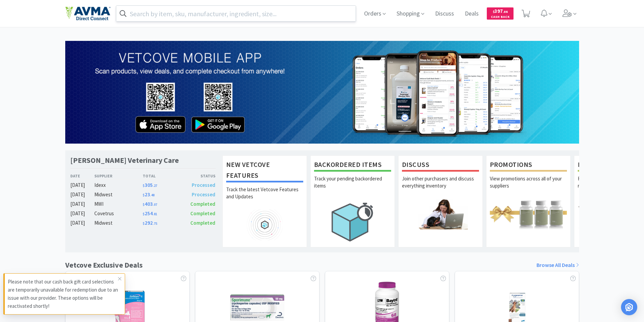 Image resolution: width=644 pixels, height=322 pixels. I want to click on span: 305, so click(150, 184).